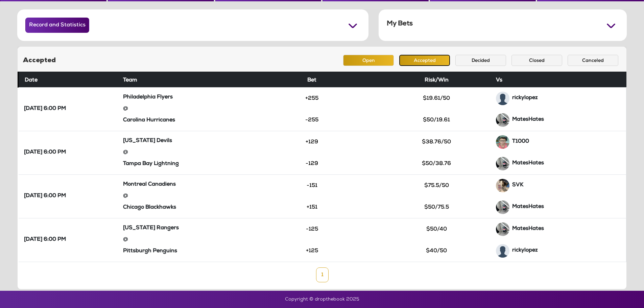 This screenshot has width=644, height=308. Describe the element at coordinates (436, 163) in the screenshot. I see `button: $50/38.76` at that location.